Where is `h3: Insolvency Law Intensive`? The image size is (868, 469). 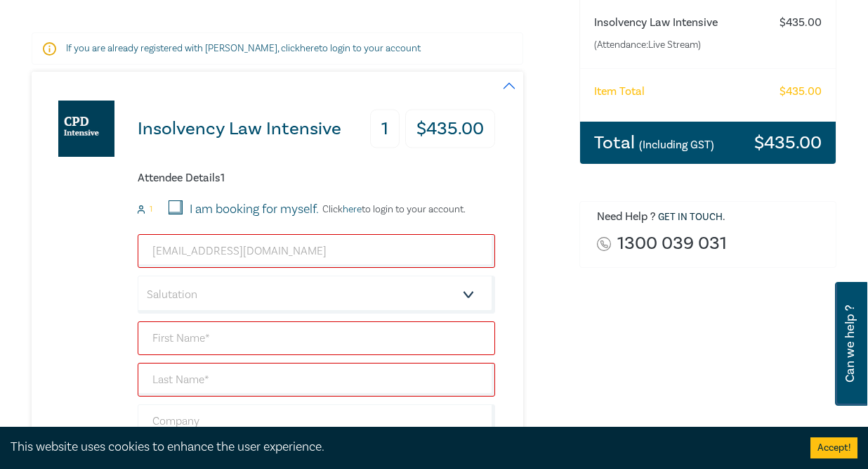
h3: Insolvency Law Intensive is located at coordinates (240, 128).